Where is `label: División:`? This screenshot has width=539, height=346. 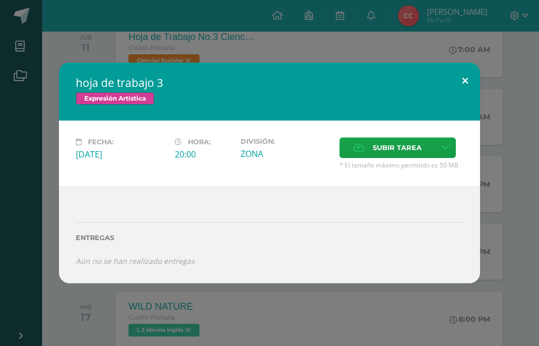
label: División: is located at coordinates (286, 141).